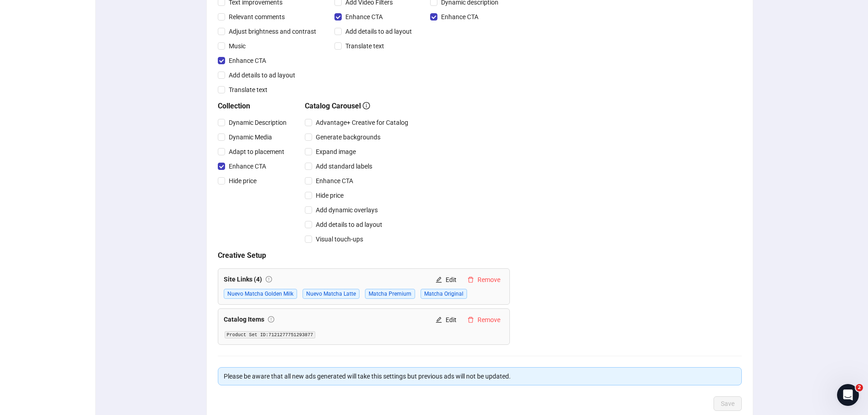  Describe the element at coordinates (257, 152) in the screenshot. I see `span: Adapt to placement` at that location.